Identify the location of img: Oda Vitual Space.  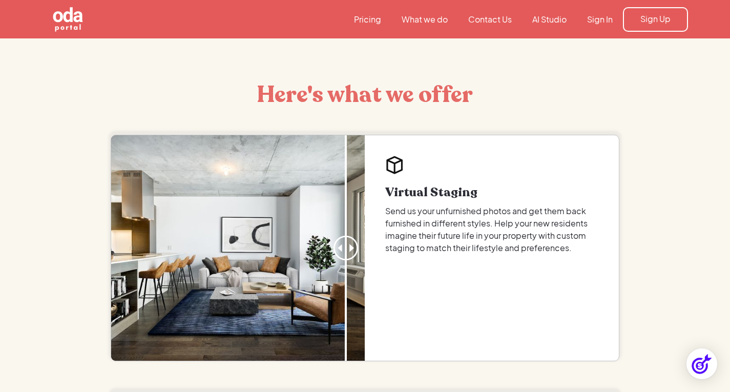
(395, 165).